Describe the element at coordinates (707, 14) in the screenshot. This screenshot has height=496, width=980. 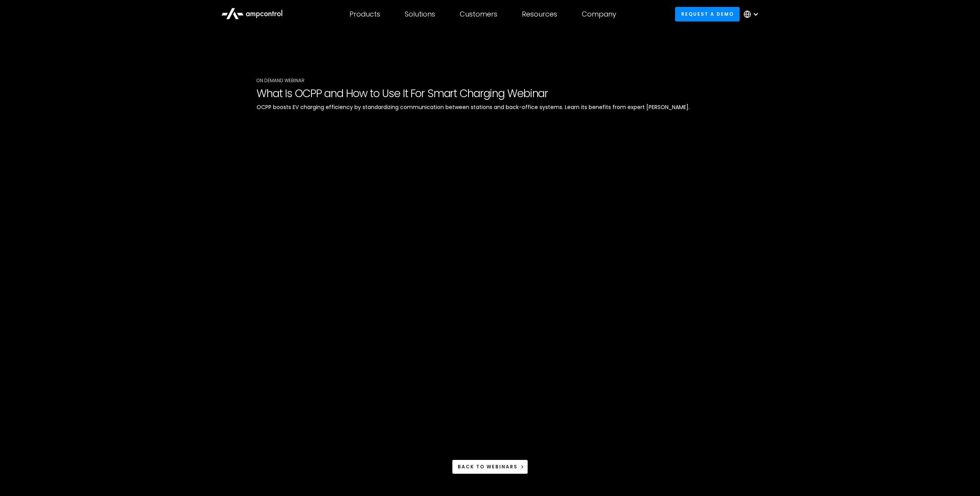
I see `a: Request a demo` at that location.